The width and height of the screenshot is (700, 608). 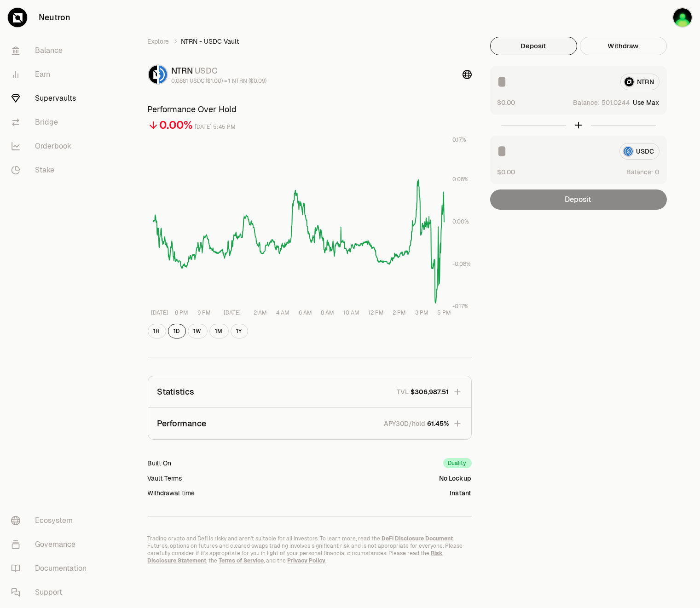 What do you see at coordinates (421, 313) in the screenshot?
I see `tspan: 3 PM` at bounding box center [421, 313].